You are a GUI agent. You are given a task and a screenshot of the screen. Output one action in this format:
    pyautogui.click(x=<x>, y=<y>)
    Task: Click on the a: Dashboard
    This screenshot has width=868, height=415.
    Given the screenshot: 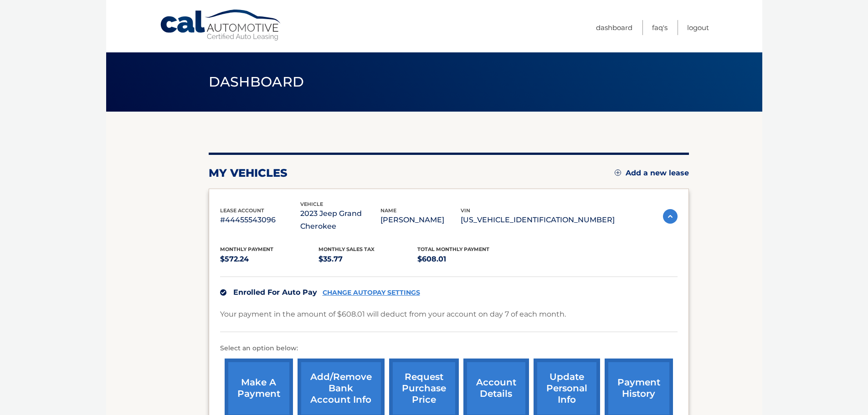 What is the action you would take?
    pyautogui.click(x=614, y=27)
    